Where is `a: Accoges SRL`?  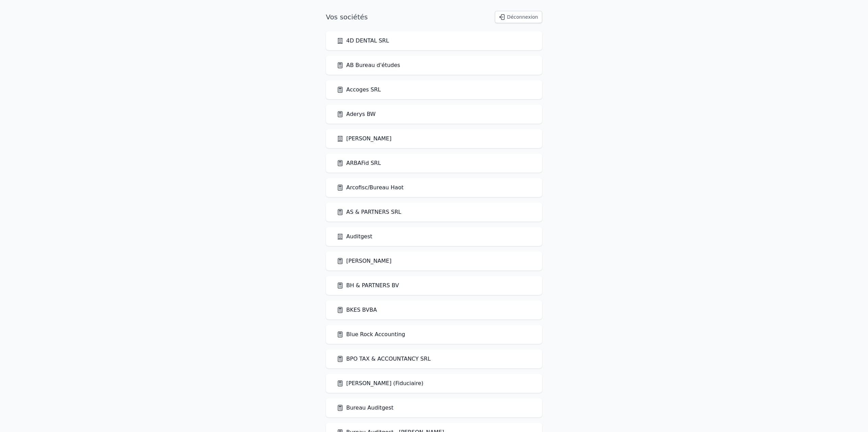
a: Accoges SRL is located at coordinates (359, 90).